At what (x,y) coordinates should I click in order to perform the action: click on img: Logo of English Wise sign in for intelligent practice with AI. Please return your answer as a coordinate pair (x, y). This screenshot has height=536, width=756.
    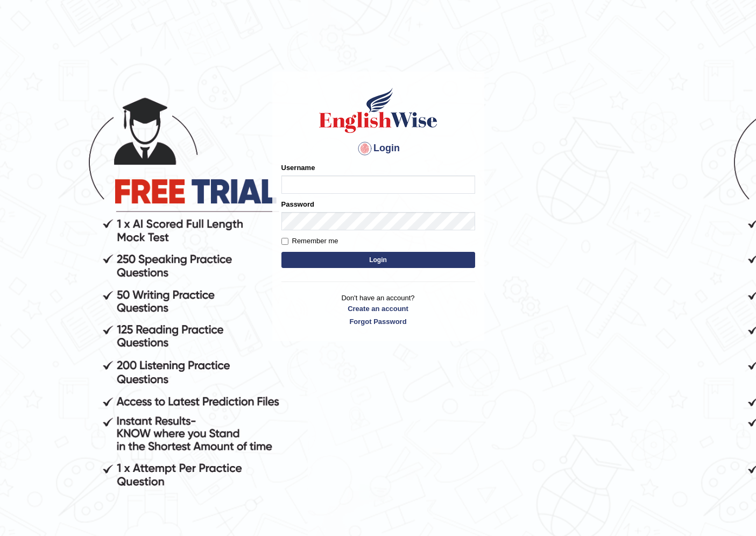
    Looking at the image, I should click on (378, 111).